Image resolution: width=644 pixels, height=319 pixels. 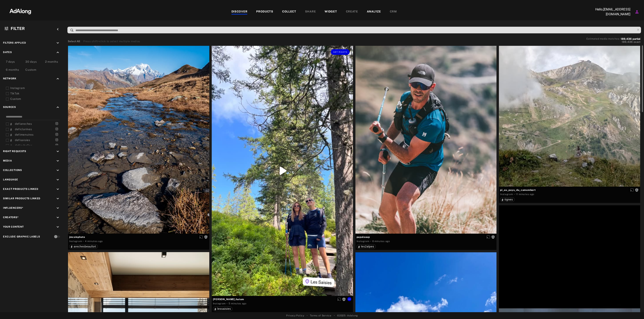 I want to click on span: Filters applied, so click(x=14, y=43).